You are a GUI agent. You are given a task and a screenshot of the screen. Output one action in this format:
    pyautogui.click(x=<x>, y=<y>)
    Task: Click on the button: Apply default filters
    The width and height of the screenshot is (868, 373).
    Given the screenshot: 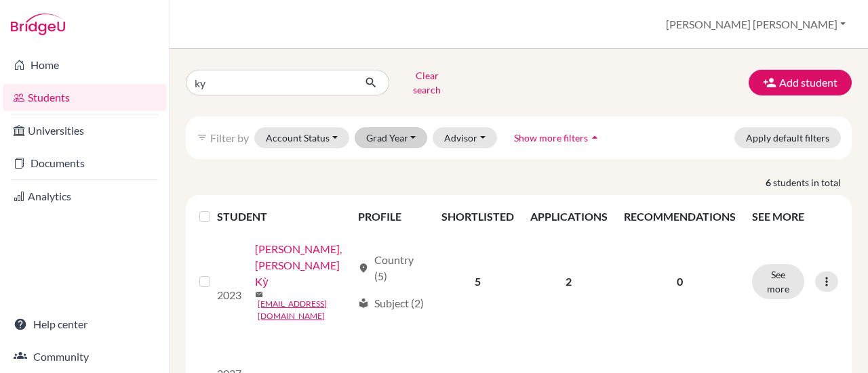 What is the action you would take?
    pyautogui.click(x=787, y=138)
    